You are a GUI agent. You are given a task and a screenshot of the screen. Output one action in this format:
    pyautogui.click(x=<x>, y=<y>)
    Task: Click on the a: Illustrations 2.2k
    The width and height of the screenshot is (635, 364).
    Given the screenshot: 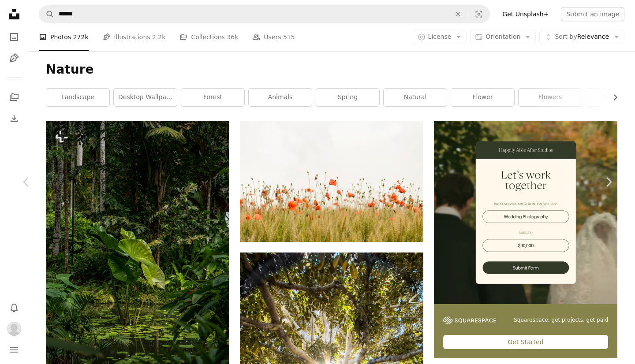 What is the action you would take?
    pyautogui.click(x=134, y=37)
    